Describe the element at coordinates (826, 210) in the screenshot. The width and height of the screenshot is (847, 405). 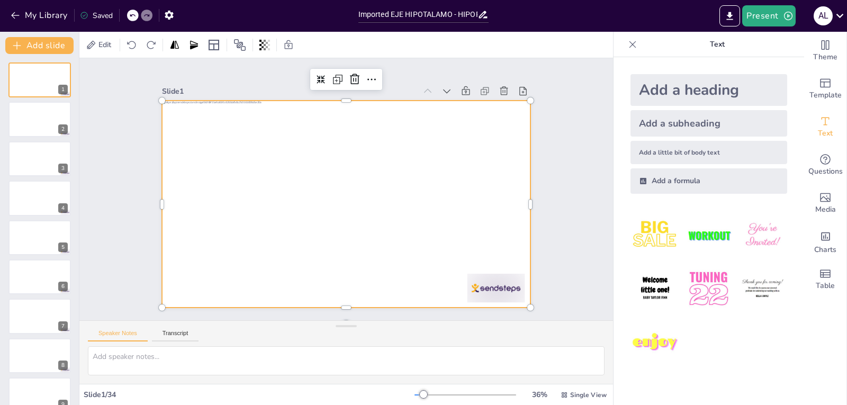
I see `span: Media` at that location.